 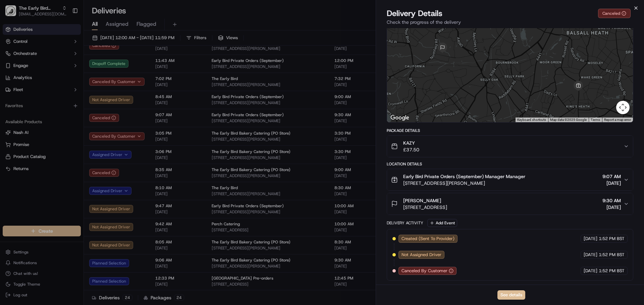 What do you see at coordinates (70, 67) in the screenshot?
I see `div: Start new chat` at bounding box center [70, 67].